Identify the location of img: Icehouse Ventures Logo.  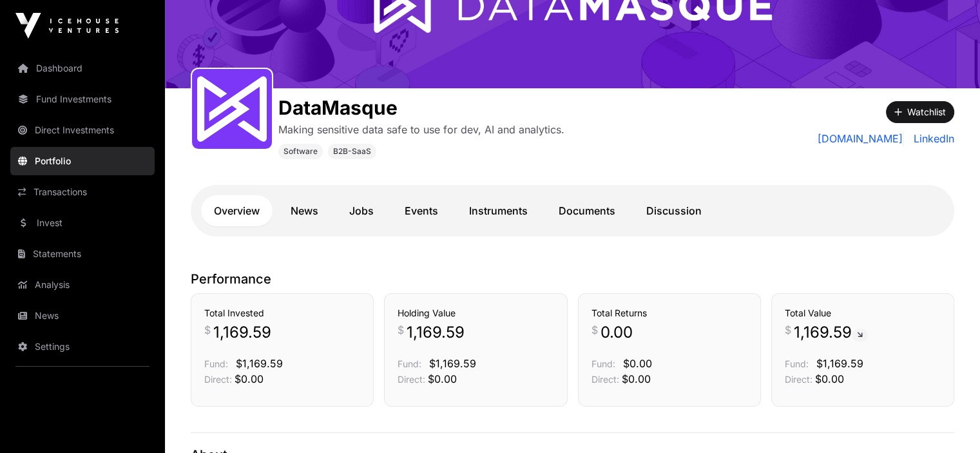
(67, 26).